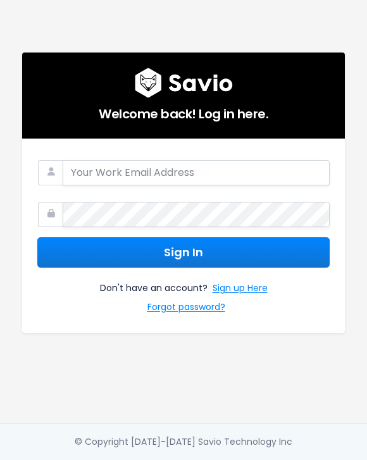 Image resolution: width=367 pixels, height=460 pixels. Describe the element at coordinates (184, 253) in the screenshot. I see `button: Sign In` at that location.